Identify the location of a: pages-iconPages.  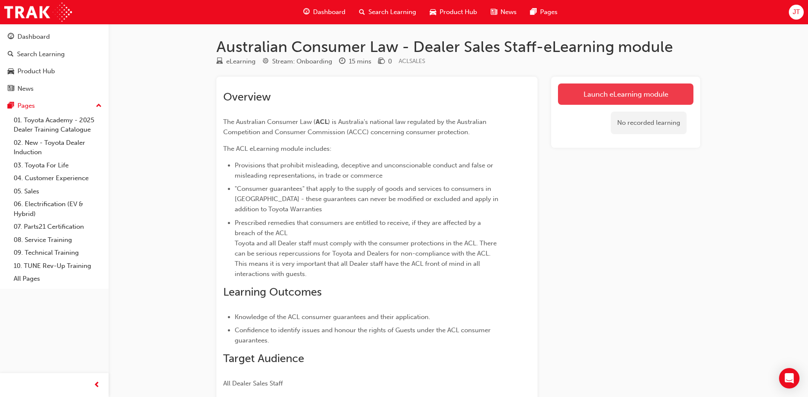
(544, 12).